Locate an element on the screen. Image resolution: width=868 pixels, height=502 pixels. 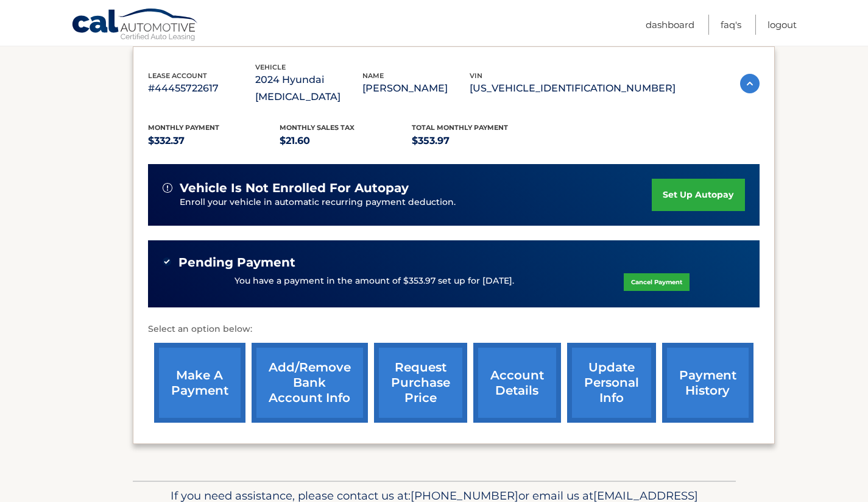
a: set up autopay is located at coordinates (698, 194).